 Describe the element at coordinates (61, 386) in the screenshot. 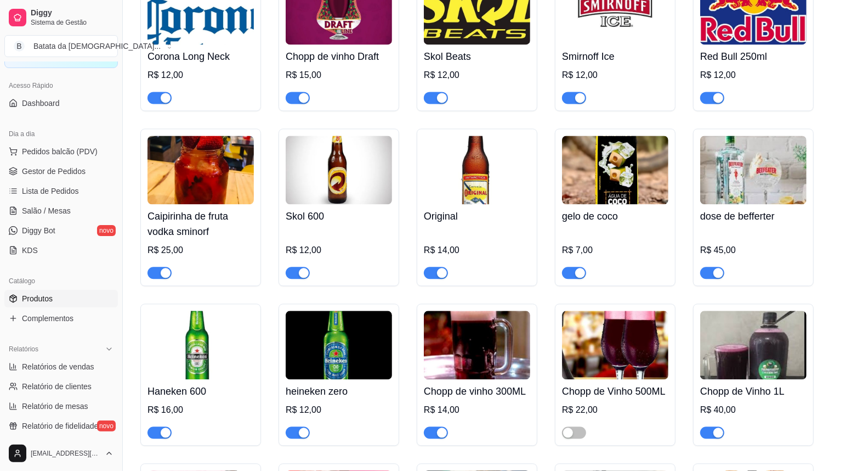

I see `a: Relatório de clientes` at that location.